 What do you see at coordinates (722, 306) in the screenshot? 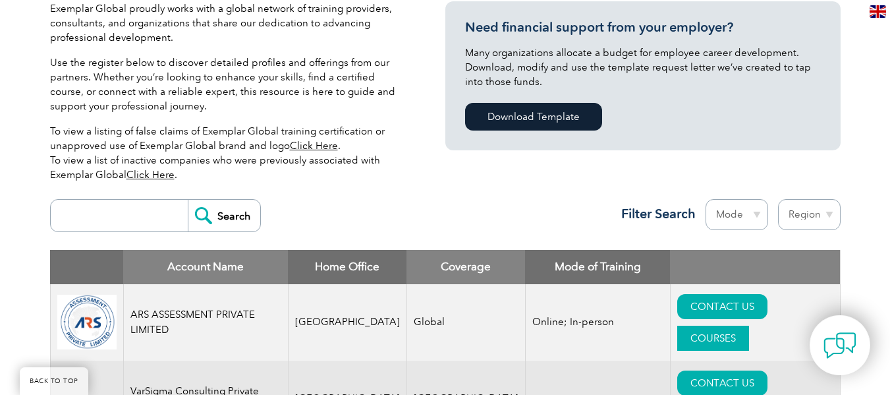
I see `a: CONTACT US` at bounding box center [722, 306].